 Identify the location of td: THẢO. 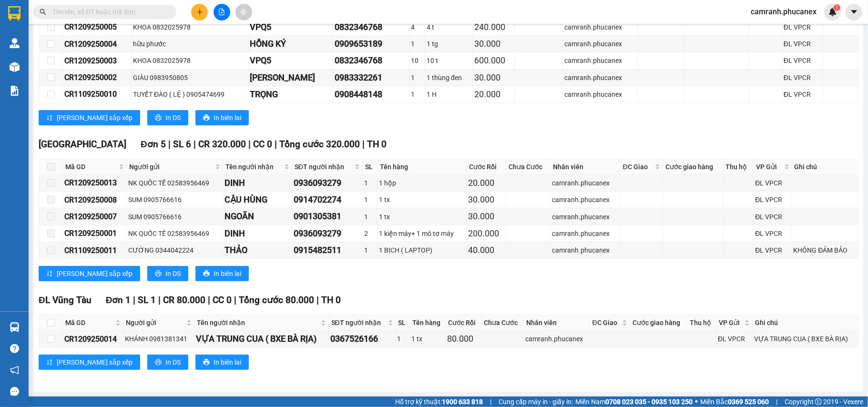
(258, 250).